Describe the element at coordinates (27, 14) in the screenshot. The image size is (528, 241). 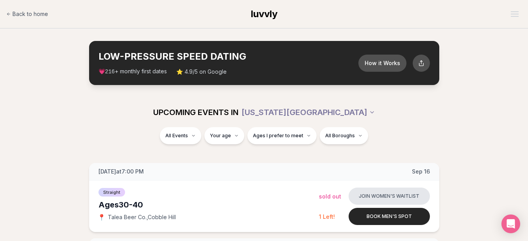
I see `a: Back to home` at that location.